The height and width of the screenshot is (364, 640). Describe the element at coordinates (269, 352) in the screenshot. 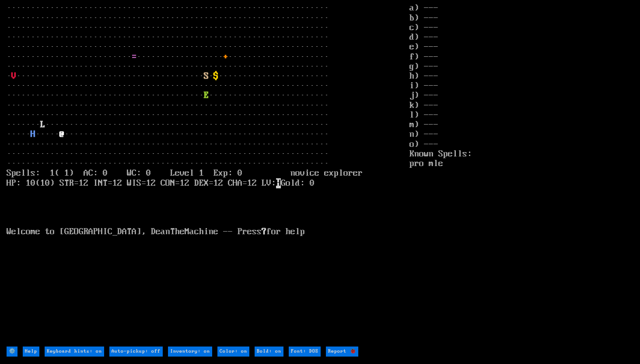

I see `input: Bold: on` at that location.